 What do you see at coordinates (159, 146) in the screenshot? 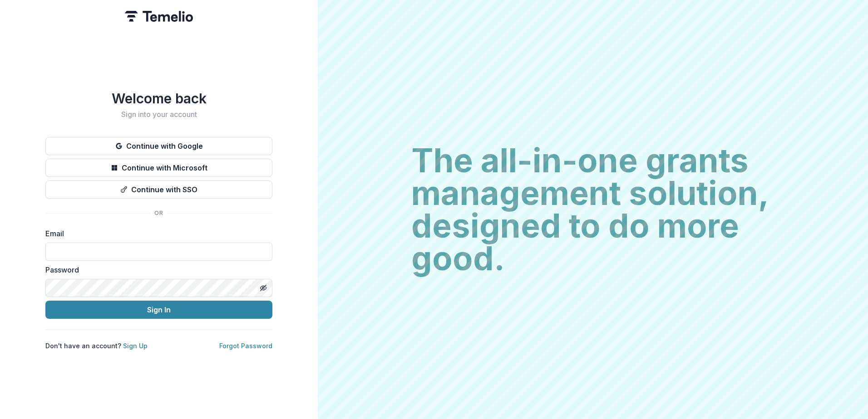
I see `button: Continue with Google` at bounding box center [159, 146].